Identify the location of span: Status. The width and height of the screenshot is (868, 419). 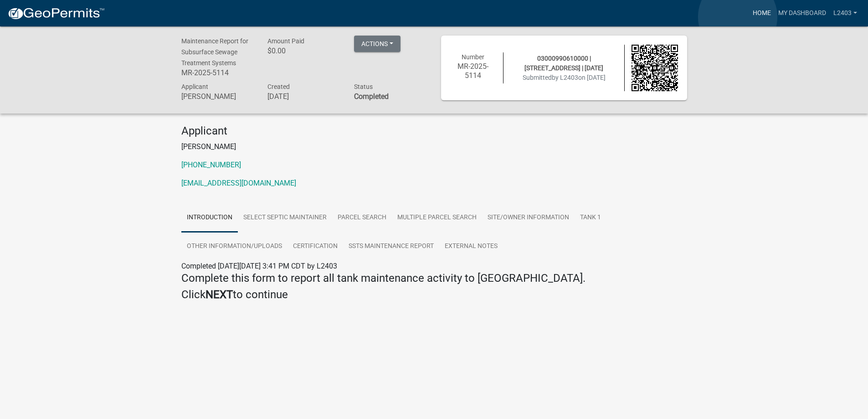
(364, 87).